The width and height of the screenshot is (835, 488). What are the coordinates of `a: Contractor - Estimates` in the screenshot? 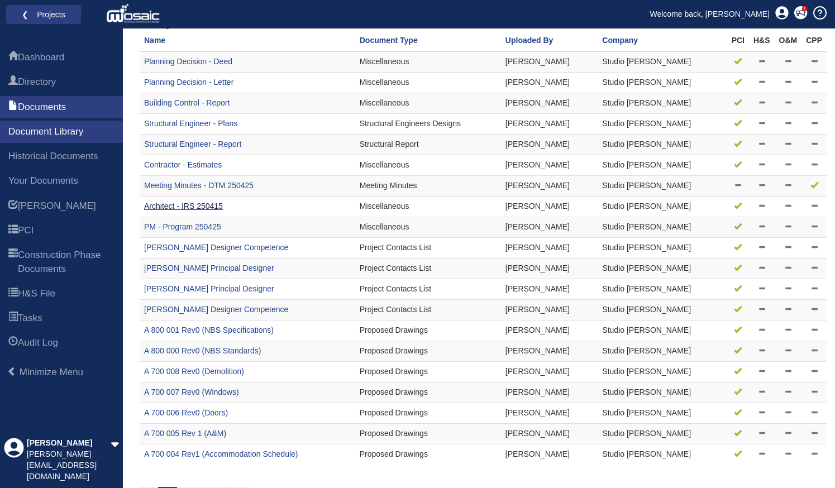 It's located at (183, 165).